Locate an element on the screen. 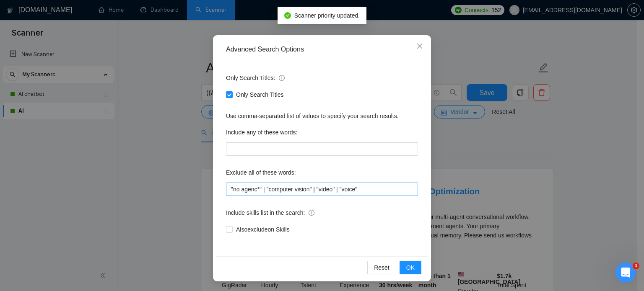 This screenshot has width=644, height=291. span: 1 is located at coordinates (636, 266).